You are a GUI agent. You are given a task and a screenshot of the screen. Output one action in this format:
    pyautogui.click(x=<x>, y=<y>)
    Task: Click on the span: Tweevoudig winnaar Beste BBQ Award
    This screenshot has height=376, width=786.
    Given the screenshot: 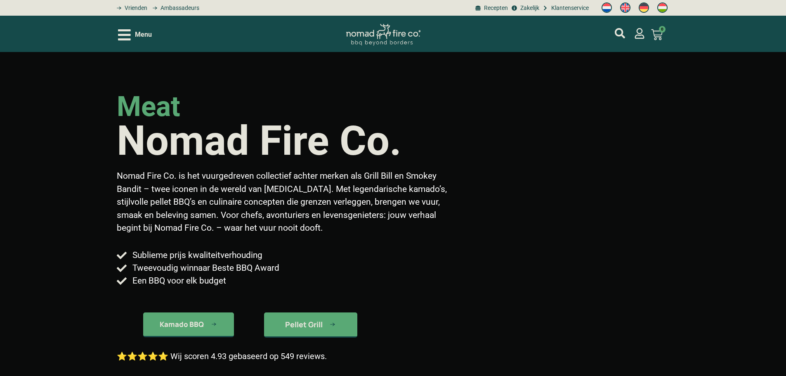 What is the action you would take?
    pyautogui.click(x=205, y=268)
    